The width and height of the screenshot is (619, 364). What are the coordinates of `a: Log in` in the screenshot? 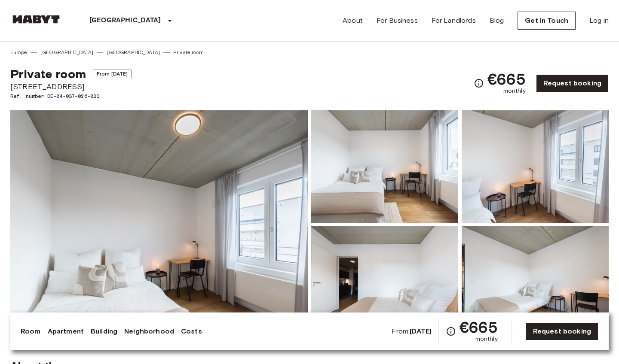 It's located at (599, 20).